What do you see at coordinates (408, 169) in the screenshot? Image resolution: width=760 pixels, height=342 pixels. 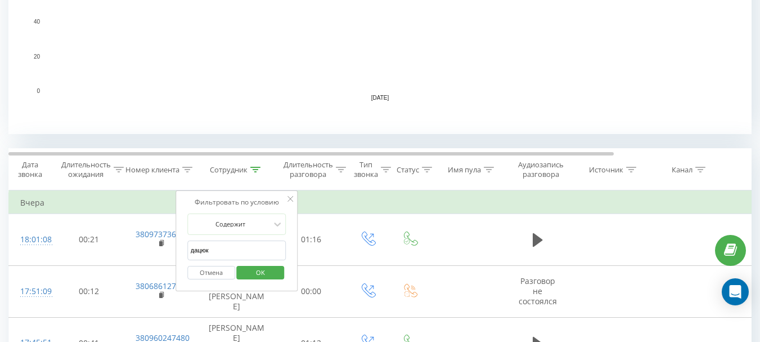 I see `div: Статус` at bounding box center [408, 169].